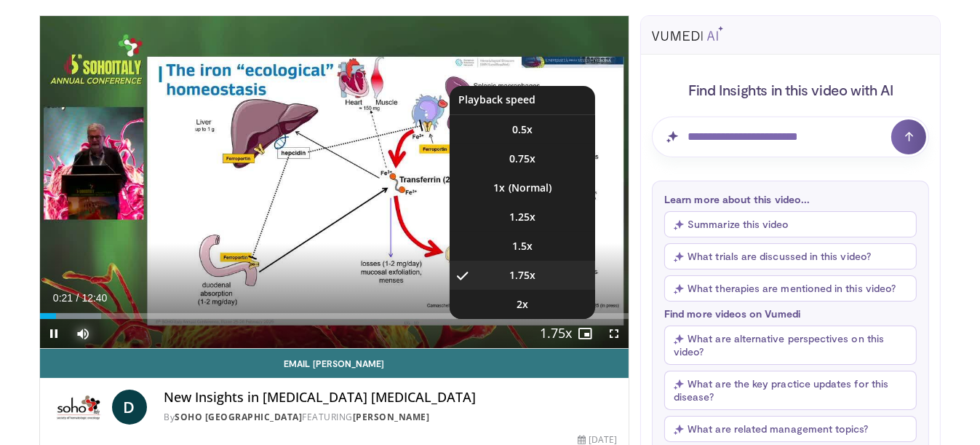 The width and height of the screenshot is (980, 445). I want to click on div: By FEATURING, so click(391, 417).